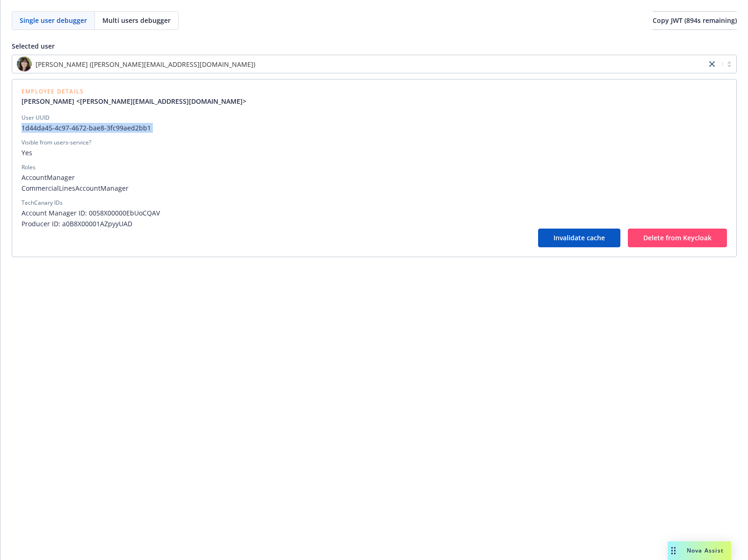 The width and height of the screenshot is (748, 560). Describe the element at coordinates (56, 142) in the screenshot. I see `div: Visible from users-service?` at that location.